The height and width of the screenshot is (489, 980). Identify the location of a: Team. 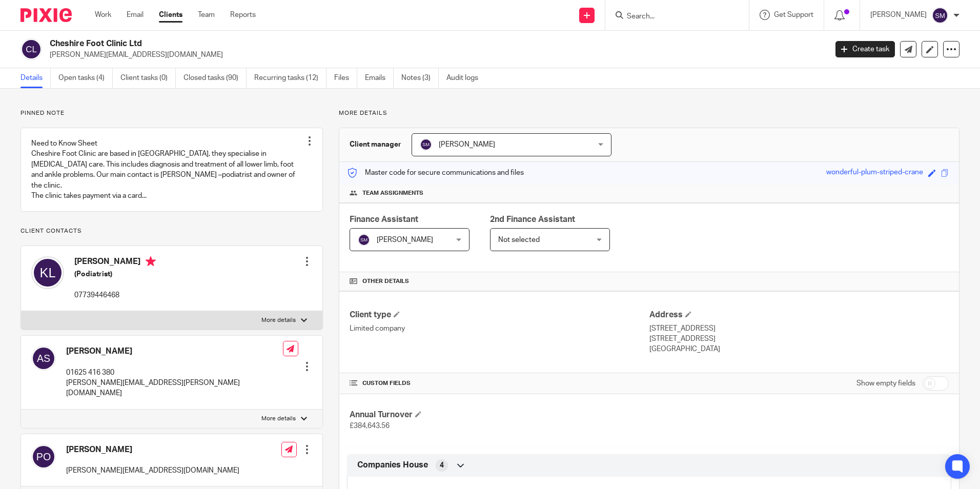
(206, 15).